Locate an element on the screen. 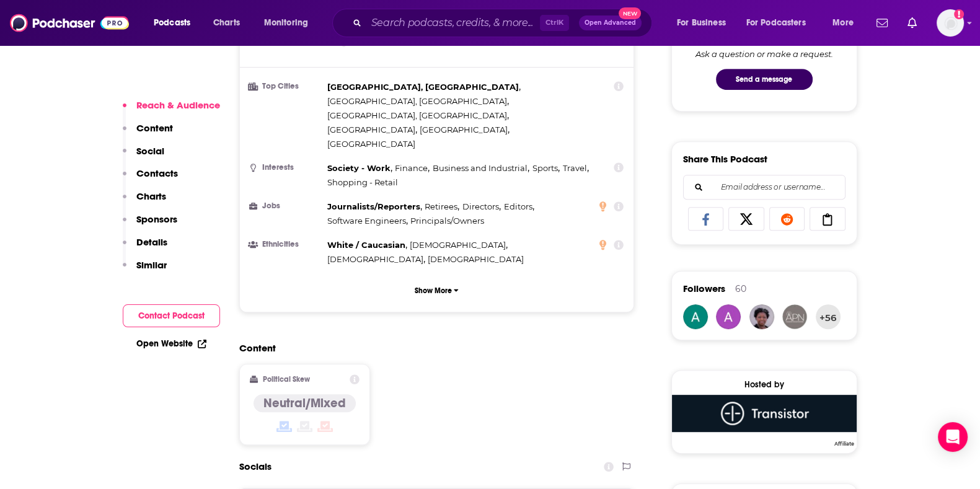  span: Software Engineers is located at coordinates (367, 221).